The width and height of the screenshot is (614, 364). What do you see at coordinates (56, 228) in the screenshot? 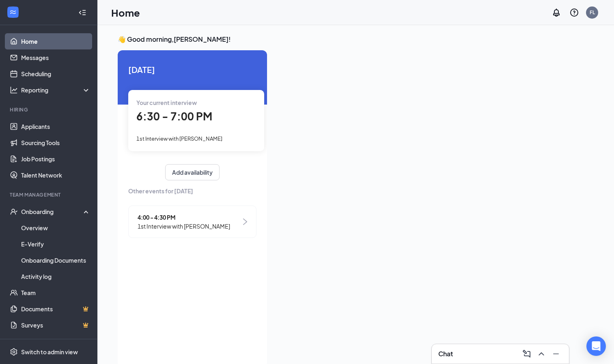
I see `a: Overview` at bounding box center [56, 228].